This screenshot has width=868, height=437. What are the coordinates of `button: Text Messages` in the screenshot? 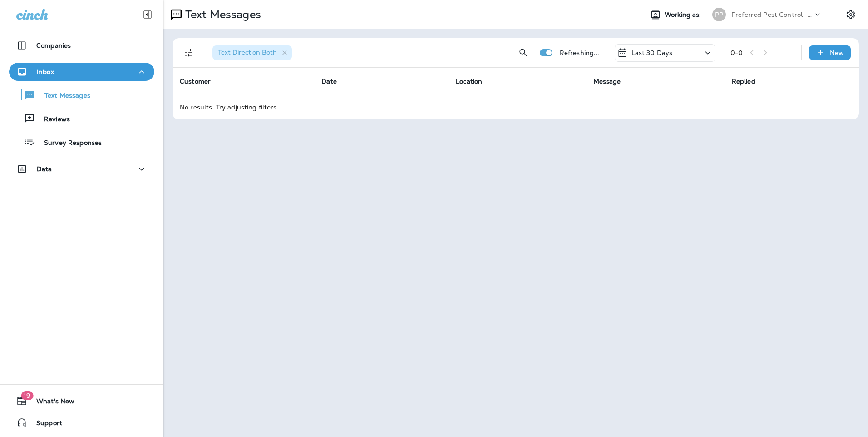 It's located at (82, 95).